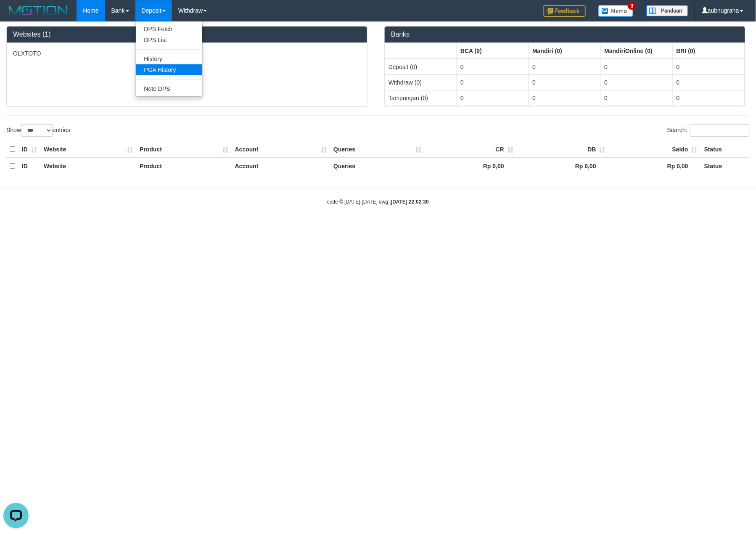  Describe the element at coordinates (38, 131) in the screenshot. I see `label: Show entries` at that location.